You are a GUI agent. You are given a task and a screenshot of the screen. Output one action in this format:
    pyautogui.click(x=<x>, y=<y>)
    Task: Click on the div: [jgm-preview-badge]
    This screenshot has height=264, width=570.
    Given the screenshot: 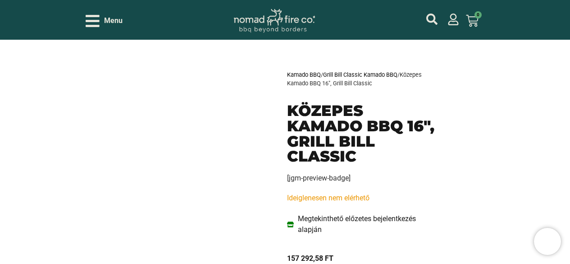 What is the action you would take?
    pyautogui.click(x=362, y=178)
    